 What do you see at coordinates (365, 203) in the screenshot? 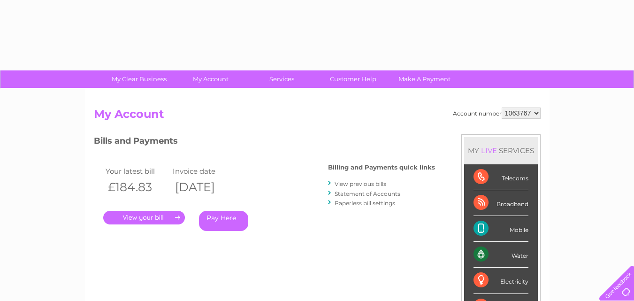
I see `a: Paperless bill settings` at bounding box center [365, 203].